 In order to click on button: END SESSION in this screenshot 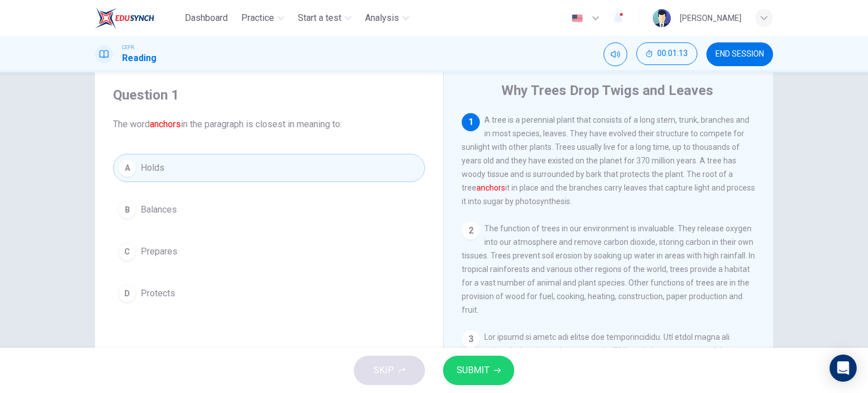, I will do `click(740, 54)`.